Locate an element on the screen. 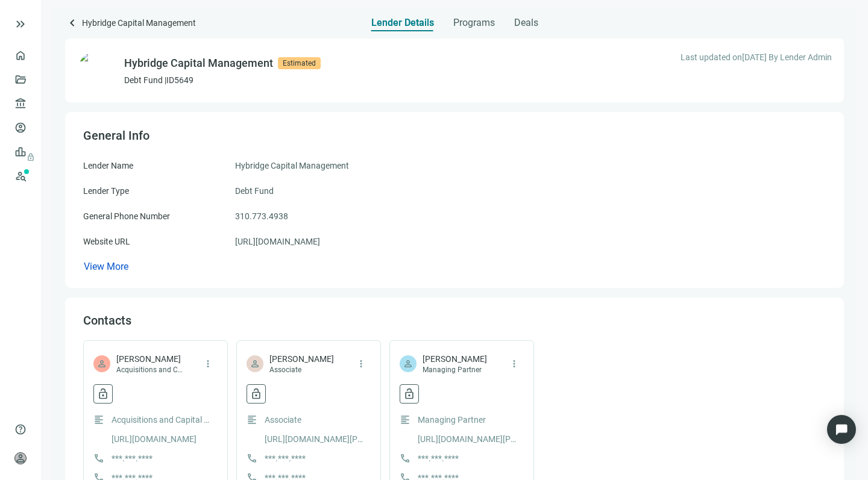  span: keyboard_double_arrow_right is located at coordinates (21, 24).